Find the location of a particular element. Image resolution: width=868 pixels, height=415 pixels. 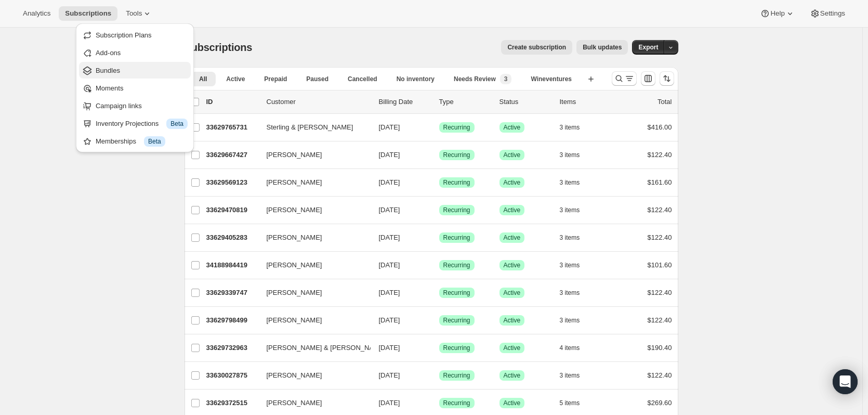

span: Tools is located at coordinates (133, 14).